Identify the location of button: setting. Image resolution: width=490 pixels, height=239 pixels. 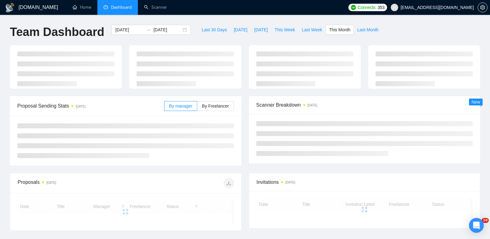
(483, 7).